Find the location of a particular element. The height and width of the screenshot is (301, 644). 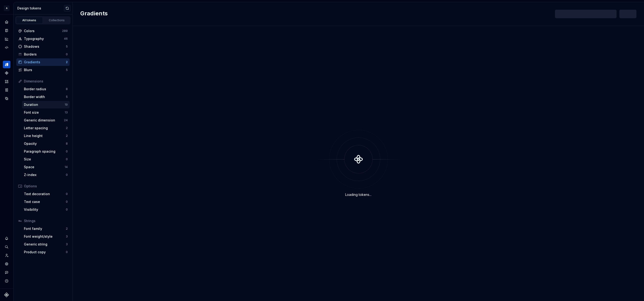

div: Duration is located at coordinates (44, 105).